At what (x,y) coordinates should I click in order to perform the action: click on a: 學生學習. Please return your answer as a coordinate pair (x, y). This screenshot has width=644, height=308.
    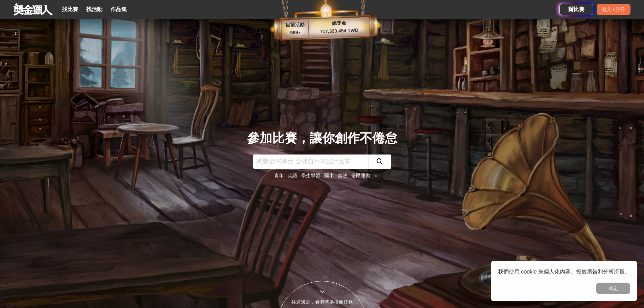
    Looking at the image, I should click on (311, 176).